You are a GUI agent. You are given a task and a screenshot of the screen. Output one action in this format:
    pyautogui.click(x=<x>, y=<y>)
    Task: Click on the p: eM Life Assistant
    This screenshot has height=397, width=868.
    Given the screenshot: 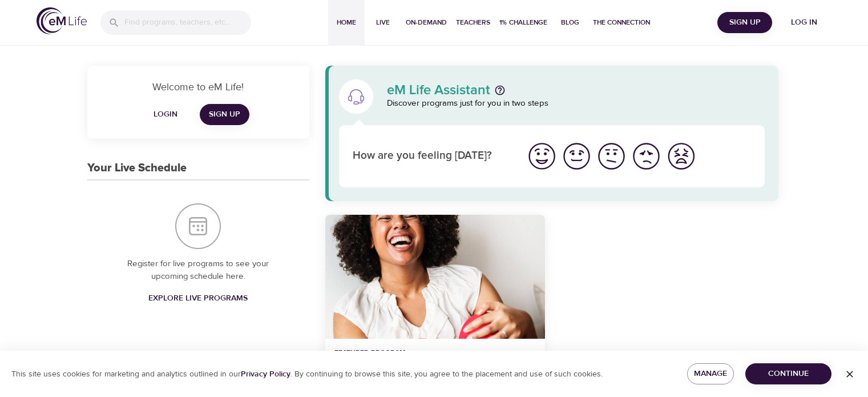 What is the action you would take?
    pyautogui.click(x=439, y=90)
    